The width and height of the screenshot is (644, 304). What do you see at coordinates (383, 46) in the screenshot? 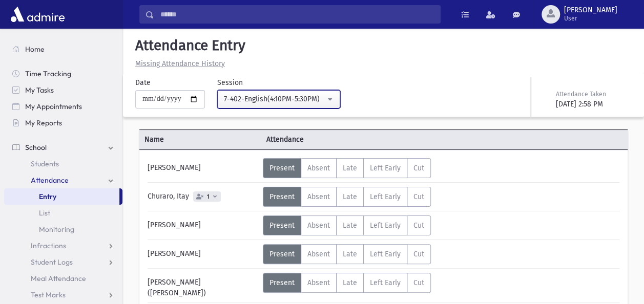
I see `h5: Attendance Entry` at bounding box center [383, 46].